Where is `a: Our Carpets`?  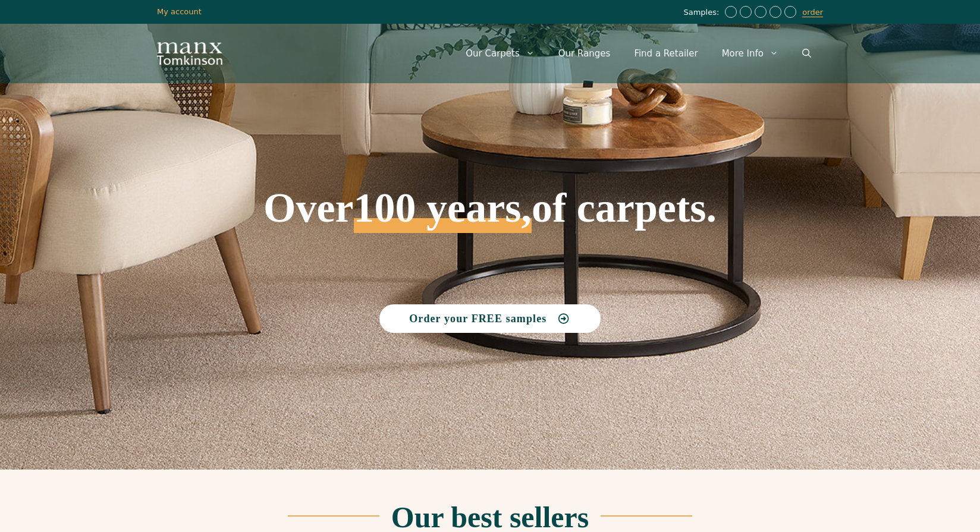 a: Our Carpets is located at coordinates (500, 54).